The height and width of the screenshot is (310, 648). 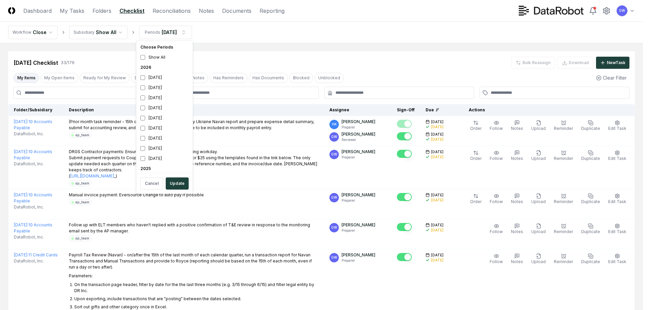 I want to click on div: Show All, so click(x=164, y=57).